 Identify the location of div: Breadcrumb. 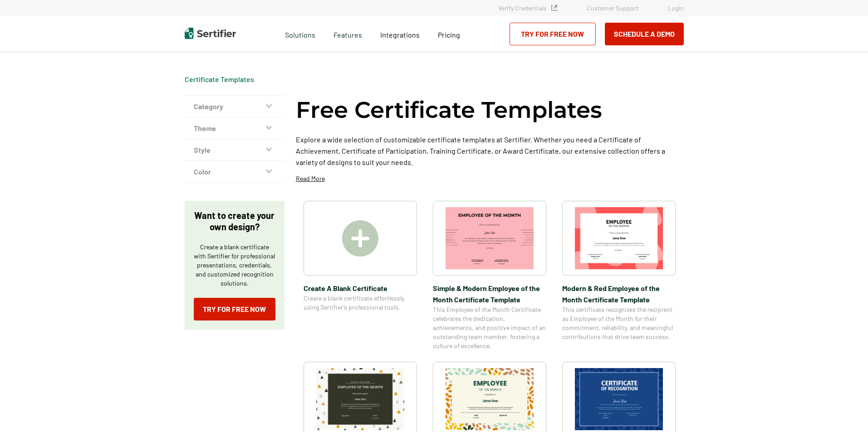
(219, 79).